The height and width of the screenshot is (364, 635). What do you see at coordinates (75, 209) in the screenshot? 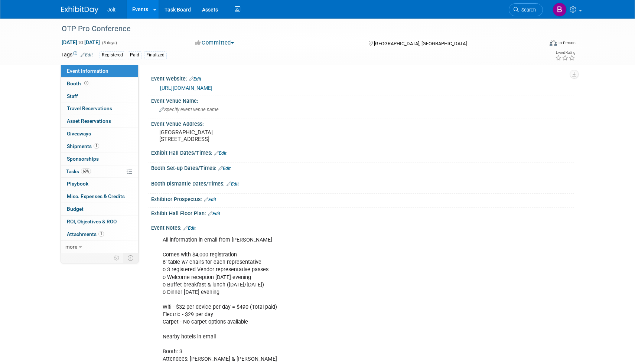
I see `span: Budget` at bounding box center [75, 209].